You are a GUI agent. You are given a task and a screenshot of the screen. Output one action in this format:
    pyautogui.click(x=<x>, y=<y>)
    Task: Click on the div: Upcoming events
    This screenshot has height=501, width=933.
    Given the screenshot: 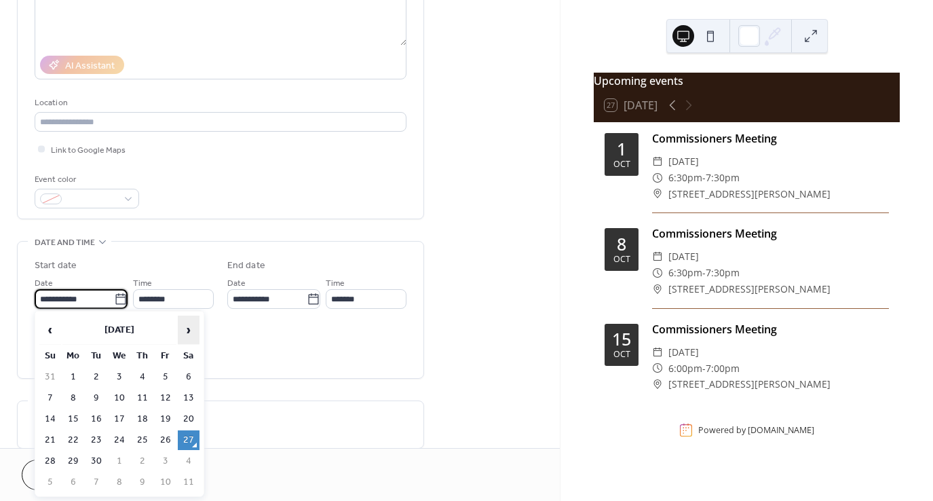 What is the action you would take?
    pyautogui.click(x=747, y=81)
    